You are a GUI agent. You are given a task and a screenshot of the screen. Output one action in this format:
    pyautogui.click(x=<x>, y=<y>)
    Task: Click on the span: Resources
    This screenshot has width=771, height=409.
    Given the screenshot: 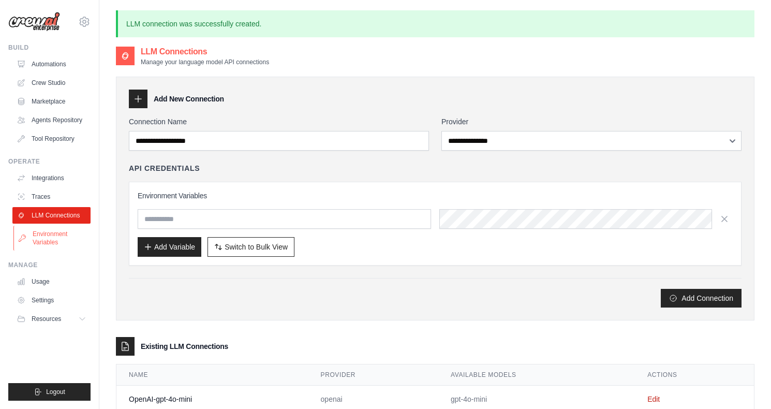 What is the action you would take?
    pyautogui.click(x=46, y=319)
    